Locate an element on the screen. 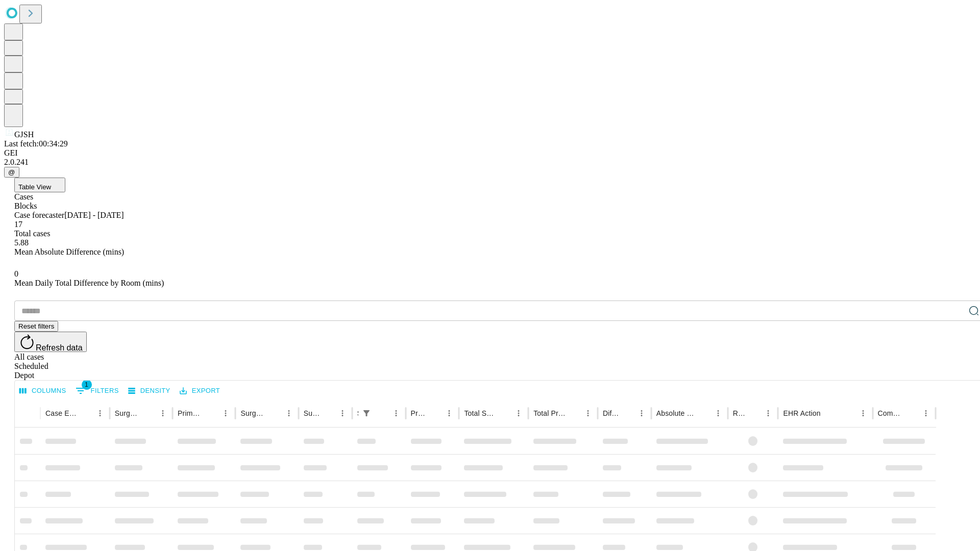 This screenshot has width=980, height=551. button: Refresh data is located at coordinates (51, 342).